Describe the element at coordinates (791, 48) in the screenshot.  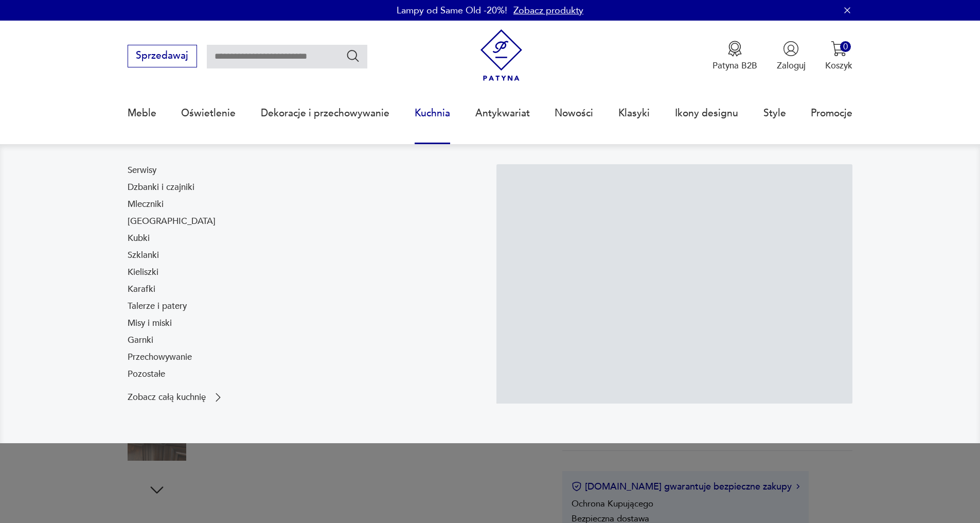
I see `img: Ikonka użytkownika` at that location.